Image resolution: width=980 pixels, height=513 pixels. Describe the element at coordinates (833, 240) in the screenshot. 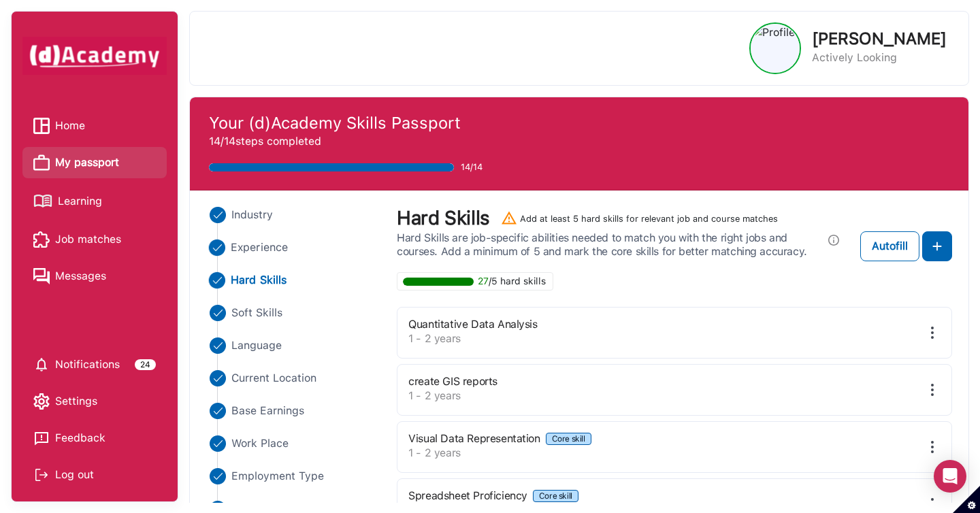

I see `img: Info` at that location.